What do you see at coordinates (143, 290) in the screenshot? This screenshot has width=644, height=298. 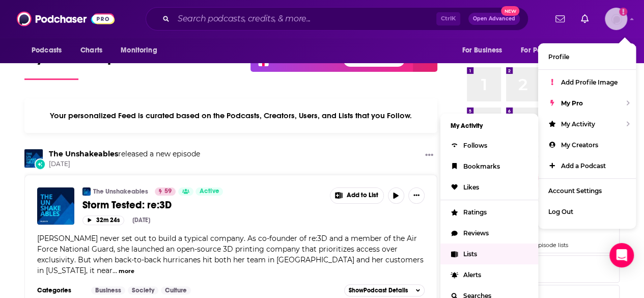 I see `a: Society` at bounding box center [143, 290].